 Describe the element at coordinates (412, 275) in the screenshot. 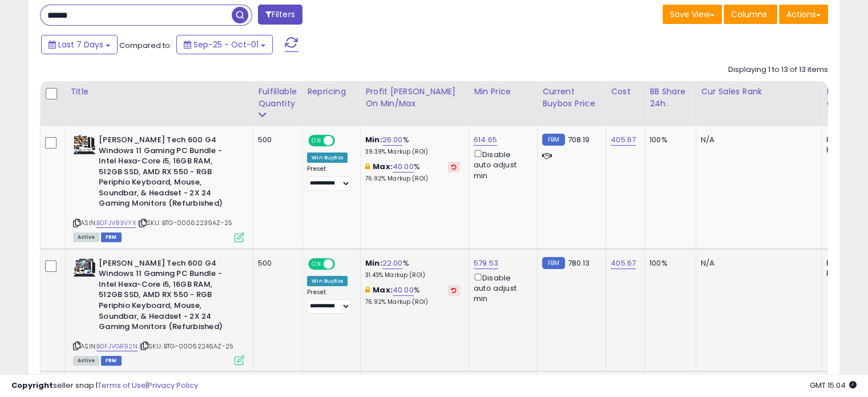

I see `p: 31.43% Markup (ROI)` at that location.